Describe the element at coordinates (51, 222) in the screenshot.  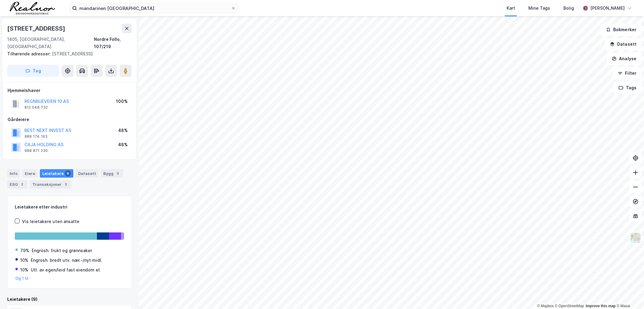
I see `div: Vis leietakere uten ansatte` at that location.